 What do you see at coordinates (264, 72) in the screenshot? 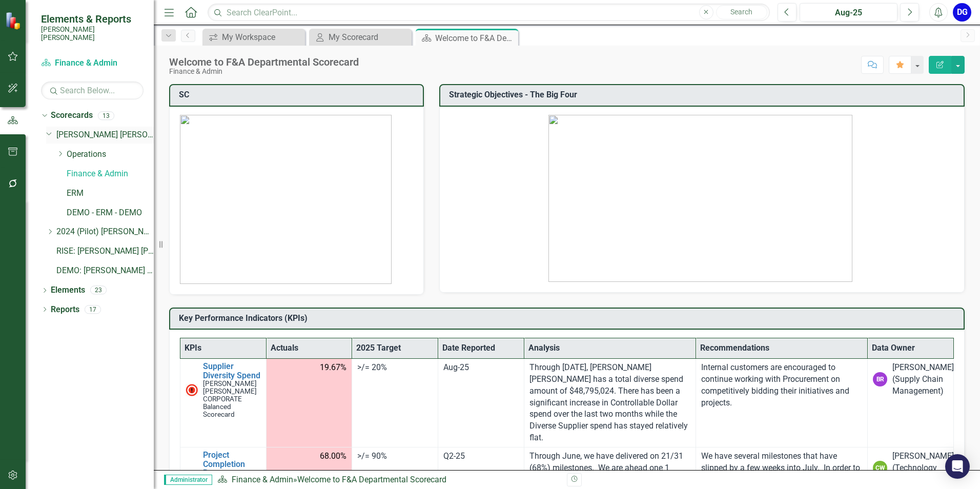
I see `div: Finance & Admin` at bounding box center [264, 72].